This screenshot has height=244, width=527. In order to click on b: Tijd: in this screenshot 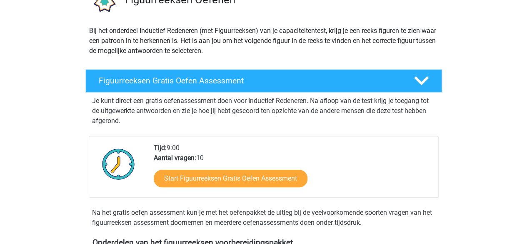, I will do `click(160, 148)`.